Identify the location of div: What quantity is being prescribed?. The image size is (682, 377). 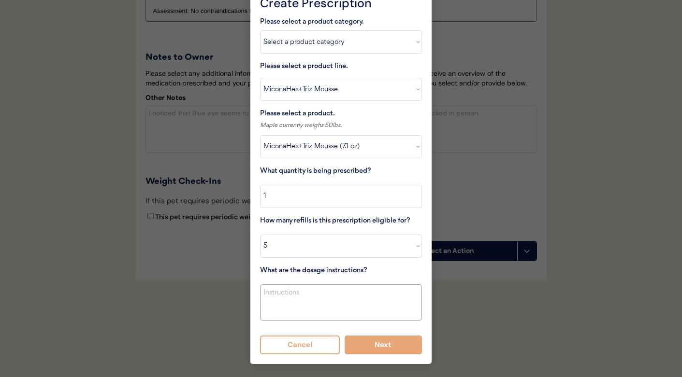
(341, 171).